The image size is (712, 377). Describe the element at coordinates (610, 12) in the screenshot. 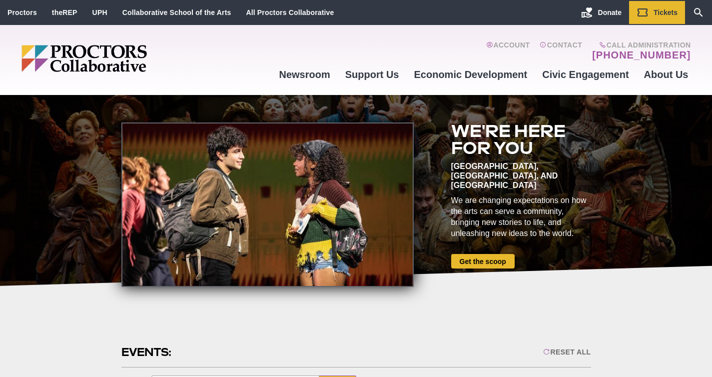

I see `span: Donate` at that location.